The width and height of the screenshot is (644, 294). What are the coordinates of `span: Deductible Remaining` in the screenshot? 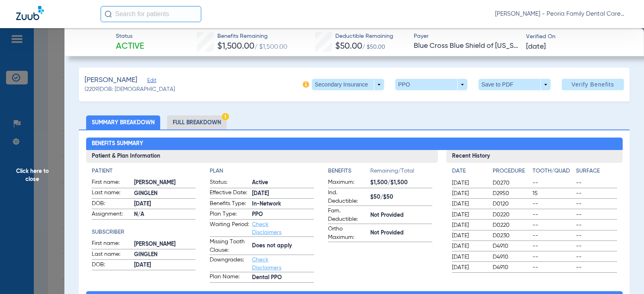 It's located at (364, 36).